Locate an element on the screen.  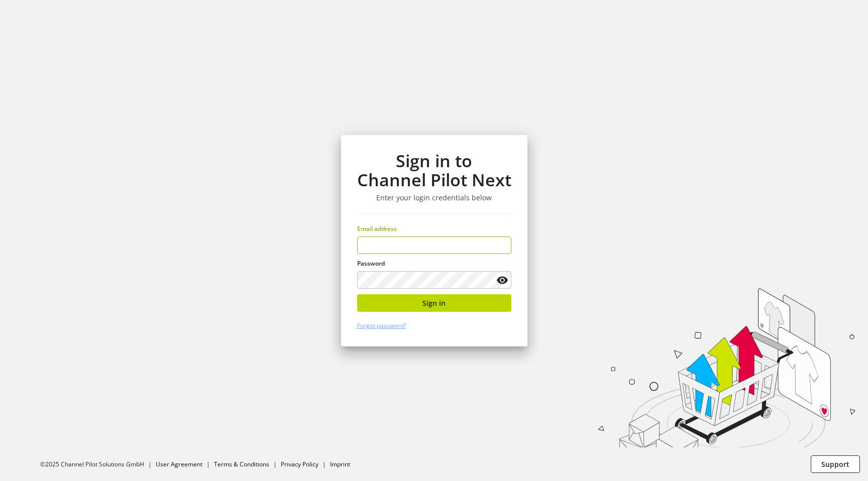
h1: Sign in to Channel Pilot Next is located at coordinates (434, 170).